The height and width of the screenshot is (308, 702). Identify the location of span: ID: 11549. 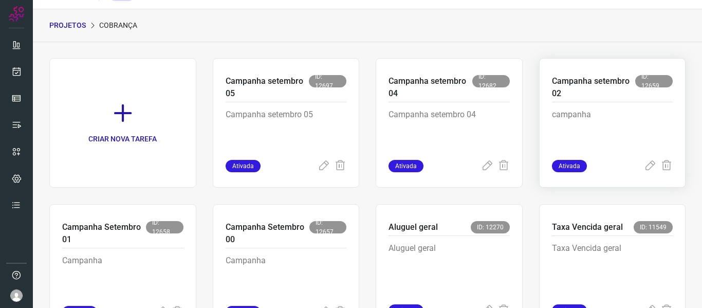
(653, 227).